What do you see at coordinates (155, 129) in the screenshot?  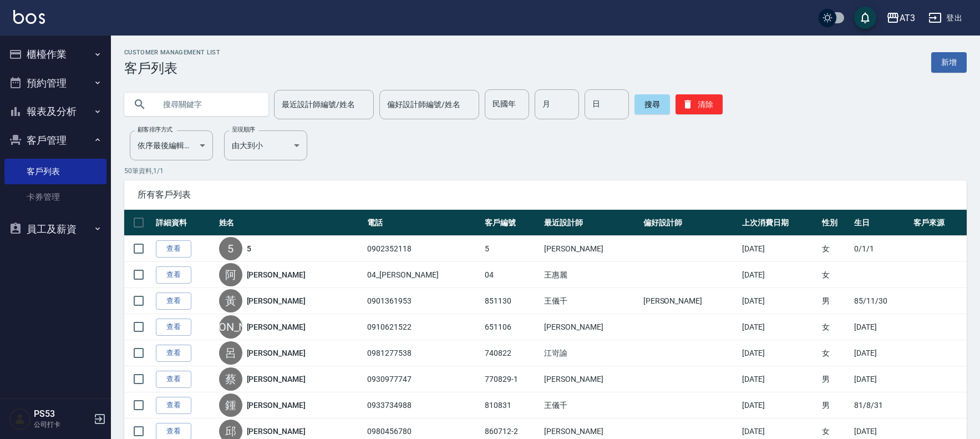 I see `label: 顧客排序方式` at bounding box center [155, 129].